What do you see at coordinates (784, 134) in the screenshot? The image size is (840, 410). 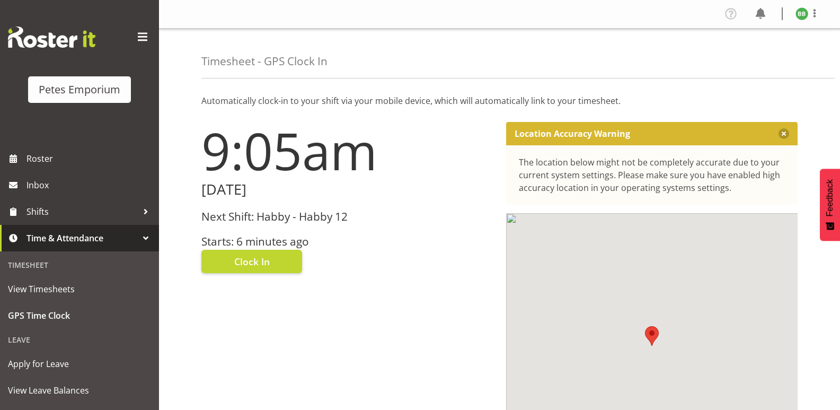 I see `button: Close message` at bounding box center [784, 134].